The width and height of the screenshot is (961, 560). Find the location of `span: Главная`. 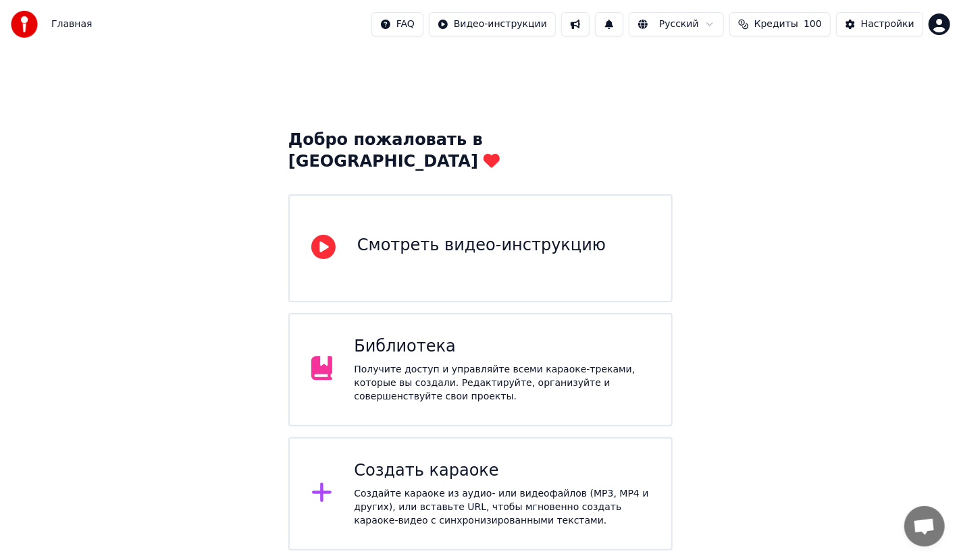

span: Главная is located at coordinates (72, 24).